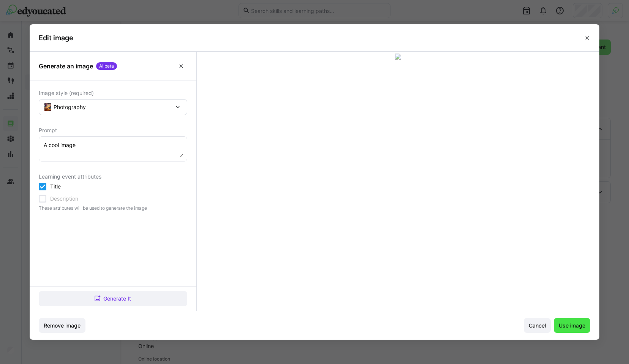  What do you see at coordinates (107, 66) in the screenshot?
I see `span: AI beta` at bounding box center [107, 66].